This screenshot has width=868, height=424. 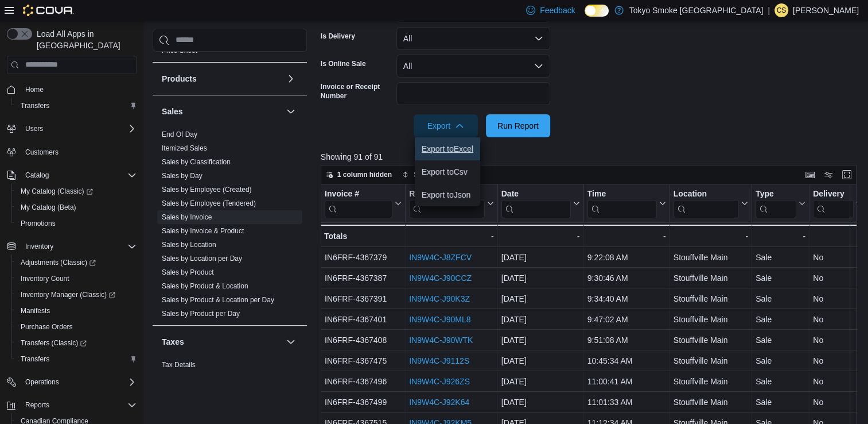 What do you see at coordinates (446, 126) in the screenshot?
I see `button: Export` at bounding box center [446, 126].